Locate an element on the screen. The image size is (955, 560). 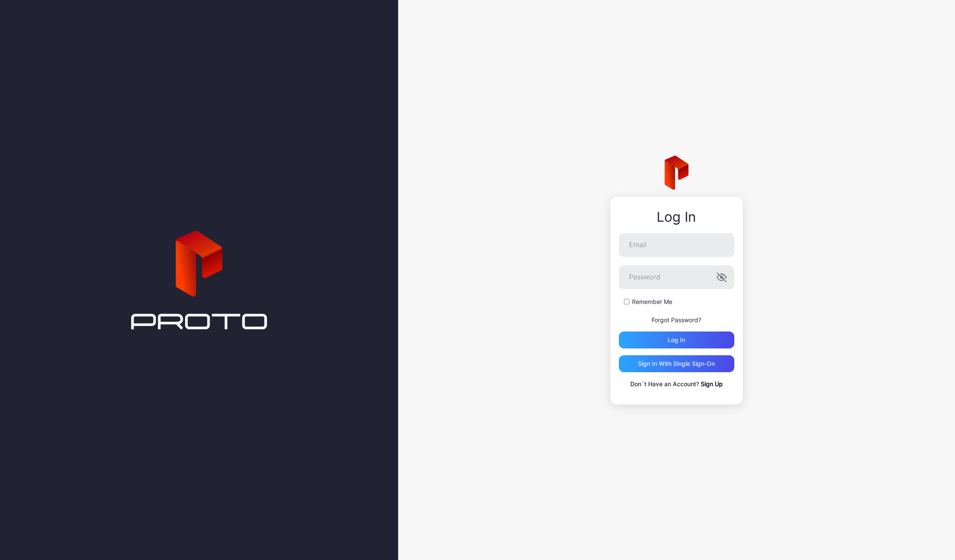
button: Password is located at coordinates (721, 277).